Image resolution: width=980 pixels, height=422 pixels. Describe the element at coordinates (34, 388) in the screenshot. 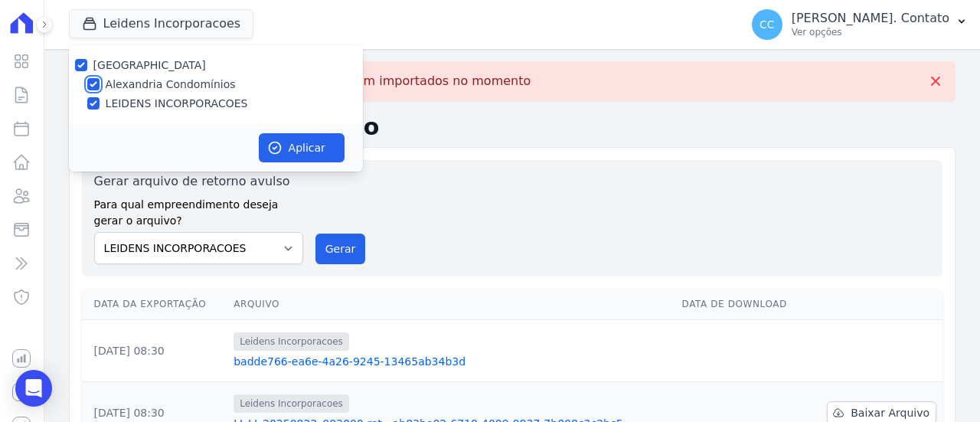

I see `div: Open Intercom Messenger` at that location.